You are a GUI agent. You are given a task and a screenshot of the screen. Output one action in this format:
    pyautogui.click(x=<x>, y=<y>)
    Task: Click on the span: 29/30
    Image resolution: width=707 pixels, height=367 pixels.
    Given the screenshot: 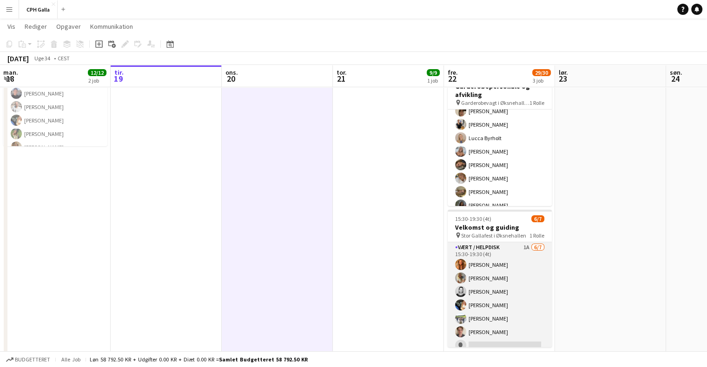 What is the action you would take?
    pyautogui.click(x=541, y=72)
    